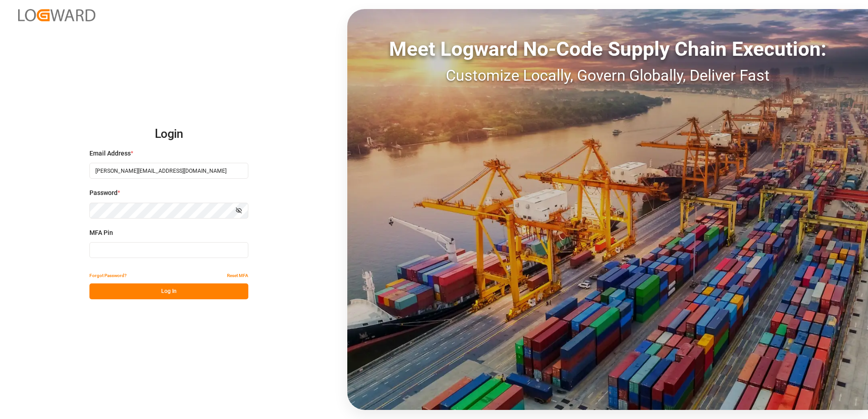  What do you see at coordinates (56, 15) in the screenshot?
I see `img: Logward_new_orange.png` at bounding box center [56, 15].